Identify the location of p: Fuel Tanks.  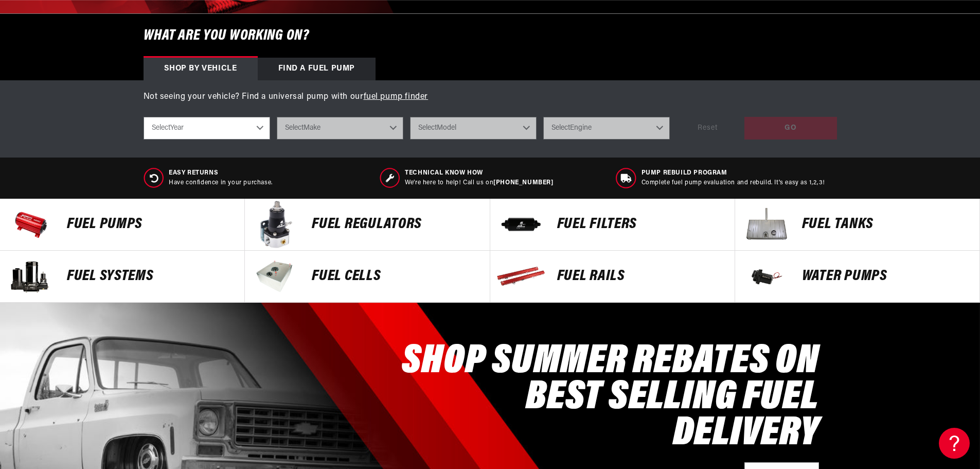
(885, 225).